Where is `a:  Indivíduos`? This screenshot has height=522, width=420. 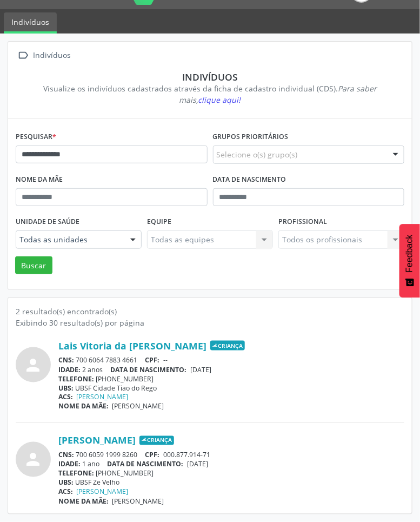
a:  Indivíduos is located at coordinates (44, 55).